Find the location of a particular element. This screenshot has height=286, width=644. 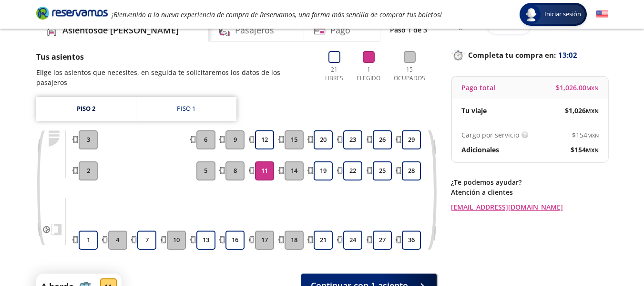

button: 12 is located at coordinates (265, 140).